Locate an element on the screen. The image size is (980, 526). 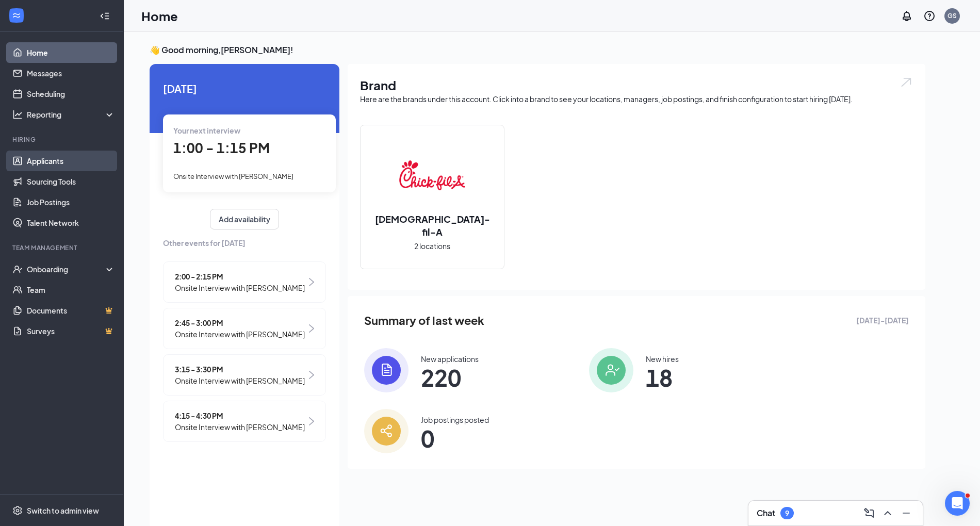
span: 3:15 - 3:30 PM is located at coordinates (240, 369).